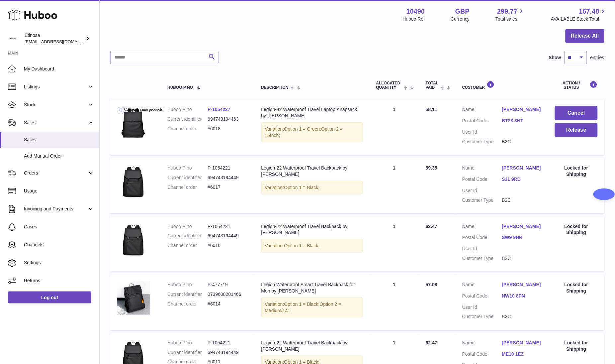 The height and width of the screenshot is (364, 615). What do you see at coordinates (55, 173) in the screenshot?
I see `span: Orders` at bounding box center [55, 173].